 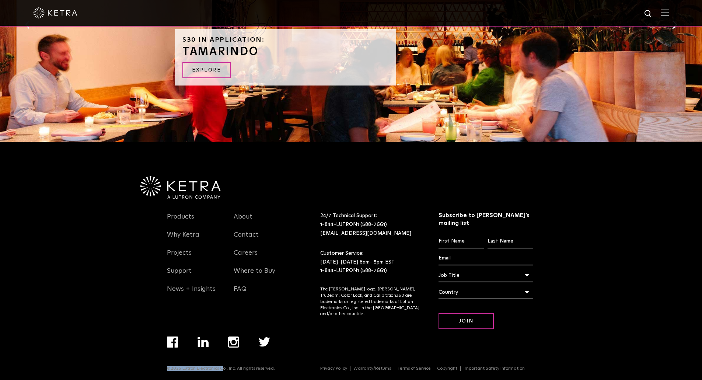 What do you see at coordinates (179, 257) in the screenshot?
I see `a: Projects` at bounding box center [179, 257].